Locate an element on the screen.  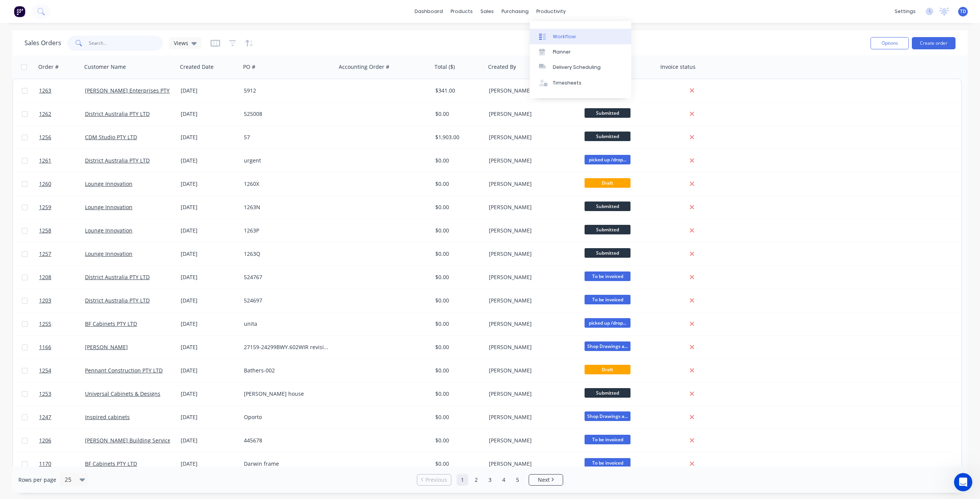
span: Rows per page is located at coordinates (37, 480).